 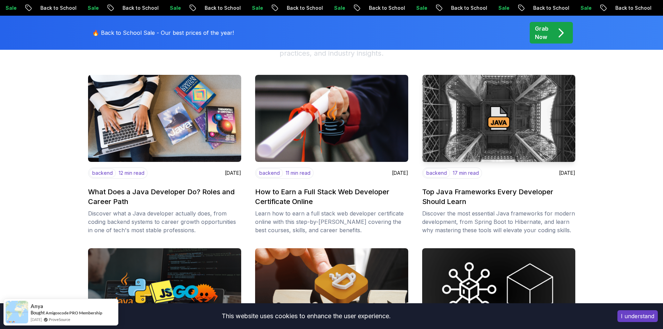 What do you see at coordinates (37, 306) in the screenshot?
I see `span: Anya` at bounding box center [37, 306].